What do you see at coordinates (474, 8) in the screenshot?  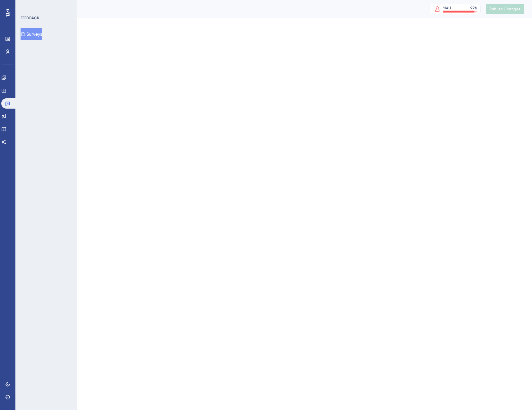 I see `div: 92 %` at bounding box center [474, 8].